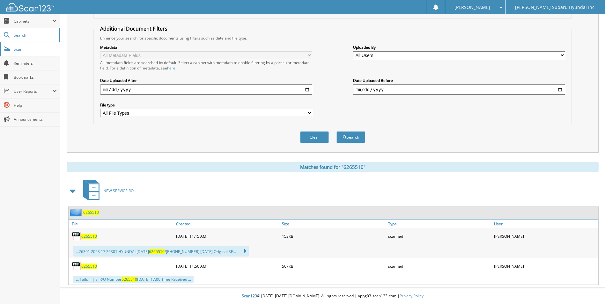 The image size is (605, 304). Describe the element at coordinates (546, 224) in the screenshot. I see `a: User` at that location.